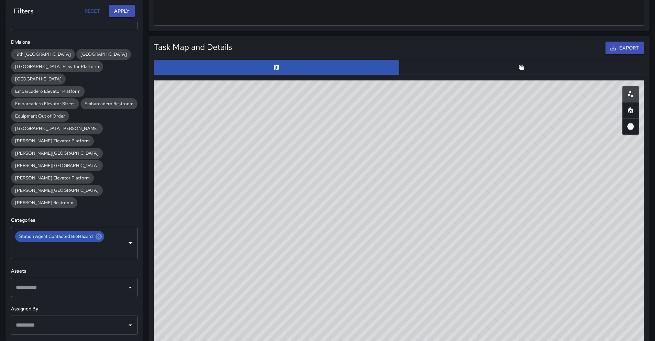 This screenshot has height=341, width=655. What do you see at coordinates (74, 42) in the screenshot?
I see `h6: Divisions` at bounding box center [74, 42].